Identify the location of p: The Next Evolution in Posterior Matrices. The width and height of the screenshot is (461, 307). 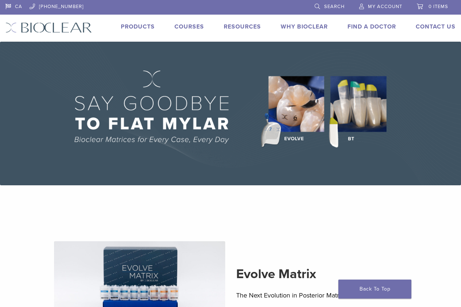
(322, 295).